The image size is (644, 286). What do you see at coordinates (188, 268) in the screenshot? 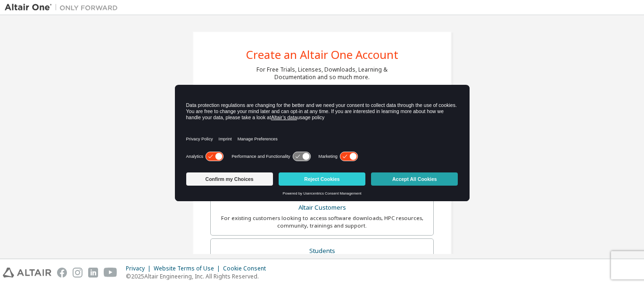
I see `div: Website Terms of Use` at bounding box center [188, 268].